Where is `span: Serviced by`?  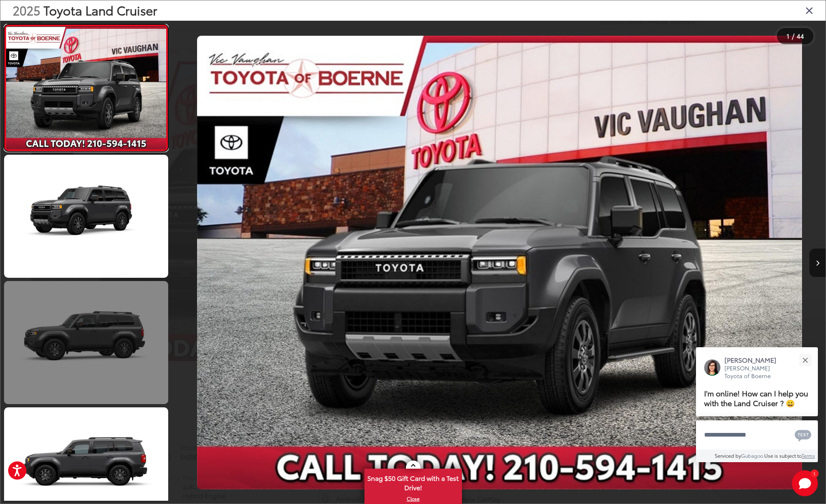
span: Serviced by is located at coordinates (728, 455).